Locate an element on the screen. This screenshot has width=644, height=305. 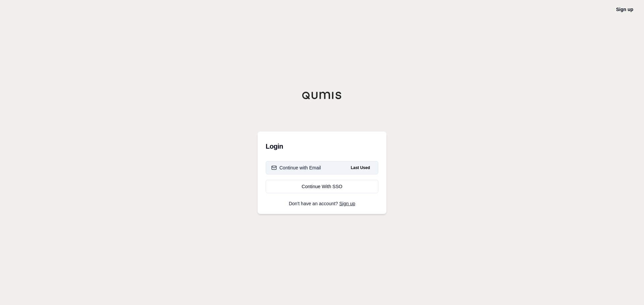
p: Don't have an account? is located at coordinates (322, 204).